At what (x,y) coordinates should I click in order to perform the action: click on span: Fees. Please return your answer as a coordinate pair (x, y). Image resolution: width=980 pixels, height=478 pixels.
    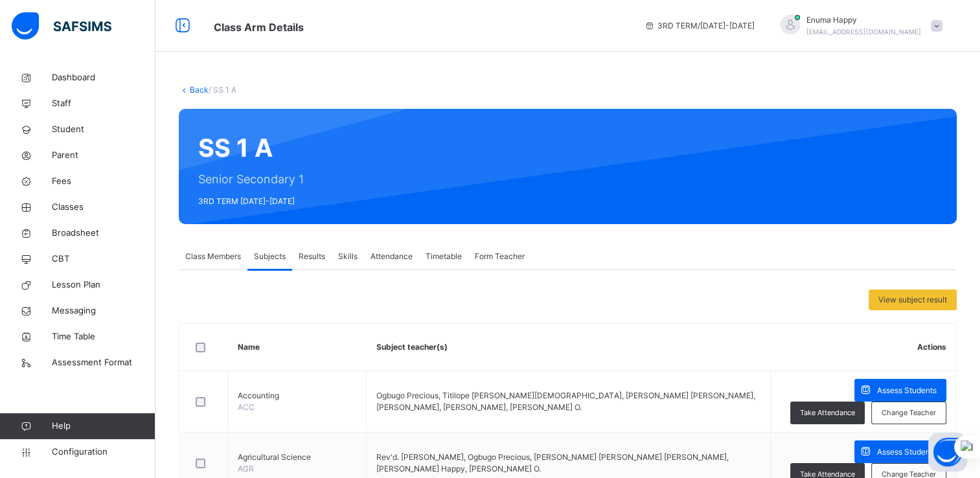
    Looking at the image, I should click on (103, 181).